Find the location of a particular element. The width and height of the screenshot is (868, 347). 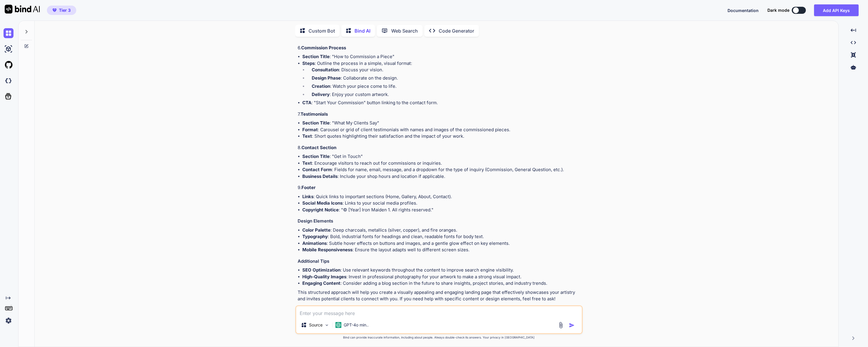

strong: Typography is located at coordinates (315, 236).